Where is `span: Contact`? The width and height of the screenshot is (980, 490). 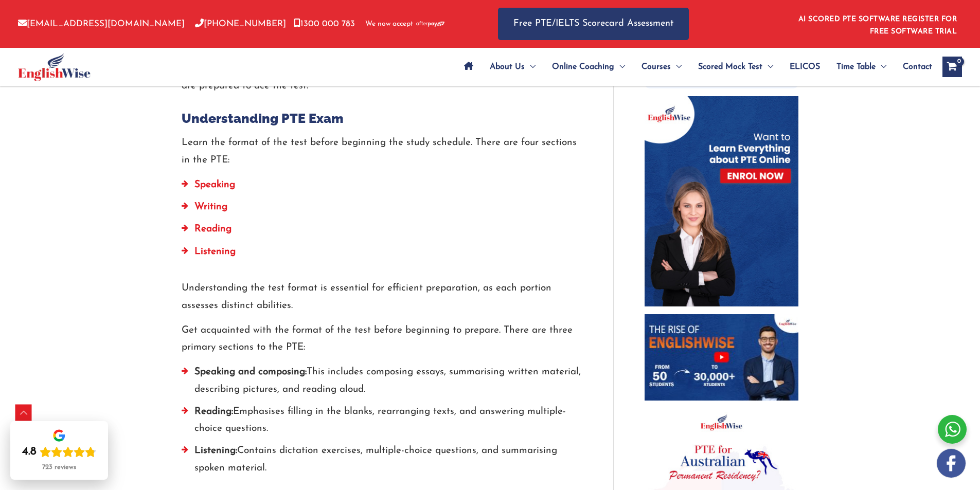
span: Contact is located at coordinates (917, 67).